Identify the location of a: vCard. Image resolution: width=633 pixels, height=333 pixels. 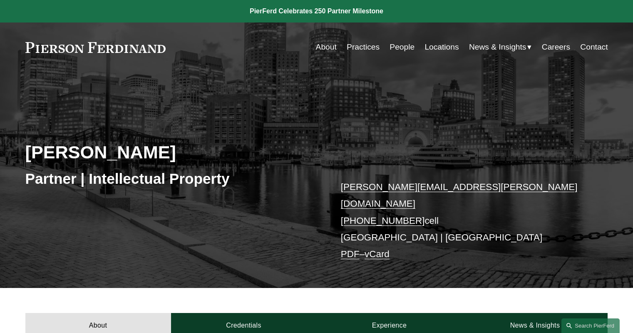
(377, 253).